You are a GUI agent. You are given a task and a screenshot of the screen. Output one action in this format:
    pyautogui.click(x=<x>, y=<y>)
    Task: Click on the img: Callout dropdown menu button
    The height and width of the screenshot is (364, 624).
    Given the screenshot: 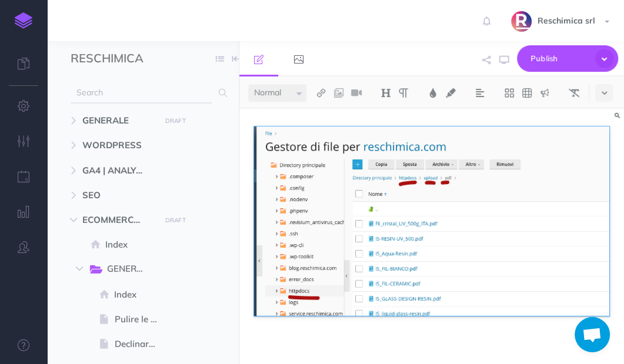 What is the action you would take?
    pyautogui.click(x=545, y=93)
    